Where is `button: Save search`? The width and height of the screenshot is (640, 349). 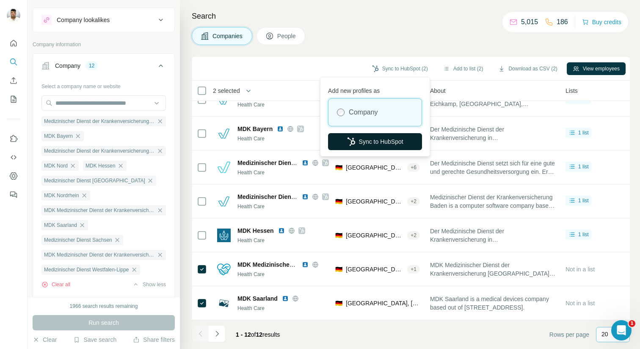 button: Save search is located at coordinates (95, 339).